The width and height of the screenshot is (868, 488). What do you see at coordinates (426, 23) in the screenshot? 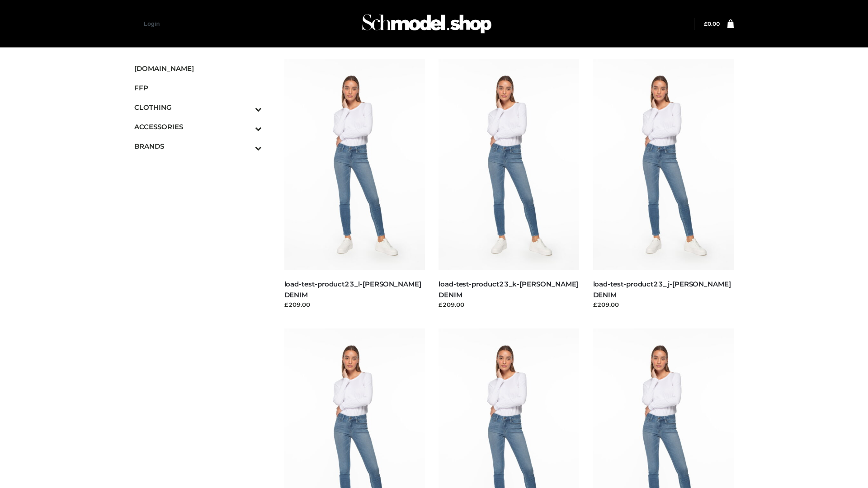
I see `a: Schmodel Admin 964` at bounding box center [426, 23].